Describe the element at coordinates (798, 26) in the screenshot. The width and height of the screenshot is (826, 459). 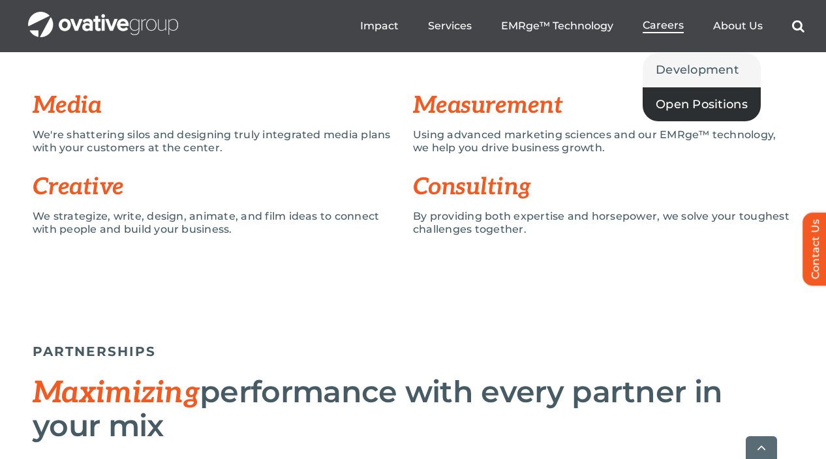
I see `a: Search` at that location.